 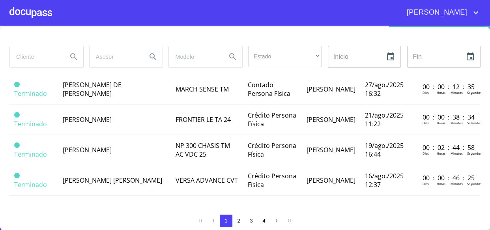 What do you see at coordinates (449, 117) in the screenshot?
I see `p: 00 : 00 : 38 : 34` at bounding box center [449, 117].